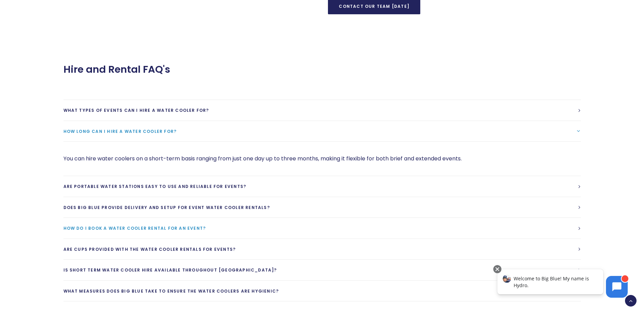 This screenshot has height=314, width=644. What do you see at coordinates (136, 110) in the screenshot?
I see `span: What types of events can I hire a water cooler for?` at bounding box center [136, 110].